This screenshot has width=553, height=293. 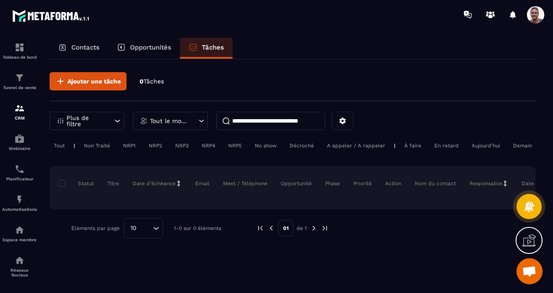 I want to click on span: 10, so click(x=133, y=228).